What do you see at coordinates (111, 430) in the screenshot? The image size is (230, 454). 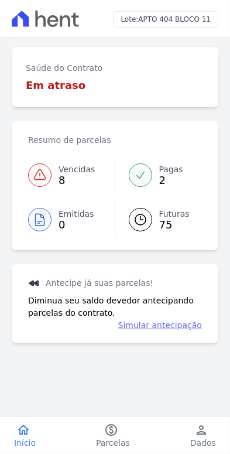 I see `i: paid` at bounding box center [111, 430].